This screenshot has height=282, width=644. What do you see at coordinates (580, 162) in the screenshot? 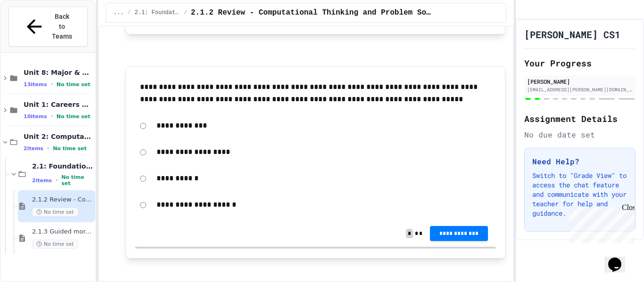
I see `h3: Need Help?` at bounding box center [580, 162].